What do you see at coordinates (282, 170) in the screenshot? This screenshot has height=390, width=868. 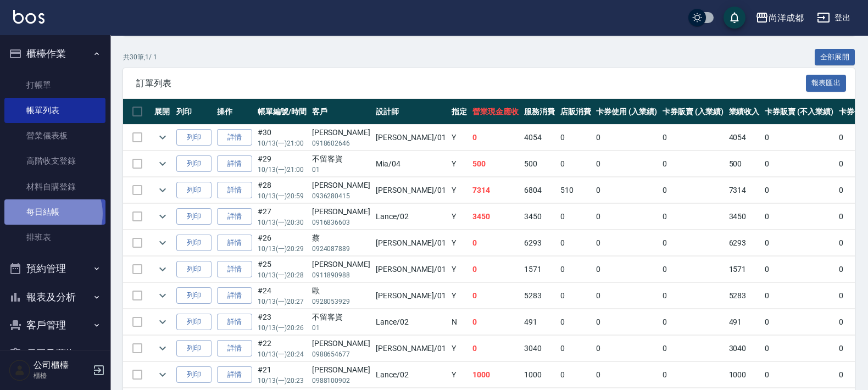 I see `p: 10/13 (一) 21:00` at bounding box center [282, 170].